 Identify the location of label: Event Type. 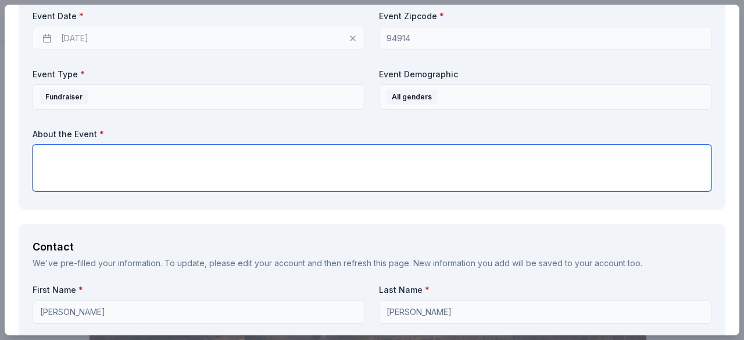
(199, 74).